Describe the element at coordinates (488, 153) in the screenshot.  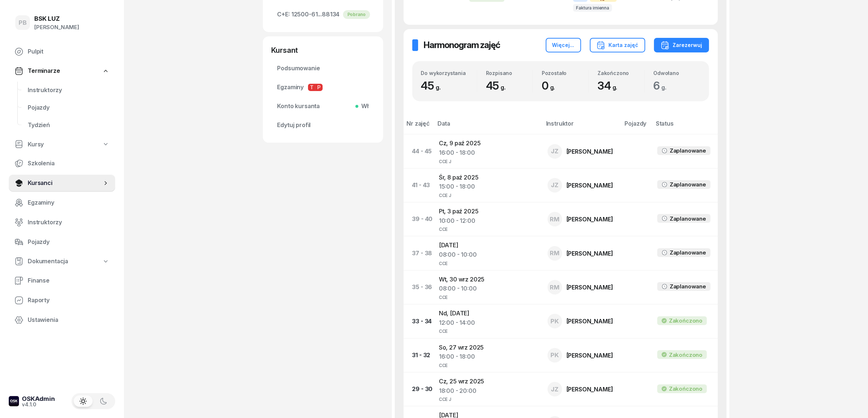
I see `div: 16:00 - 18:00` at that location.